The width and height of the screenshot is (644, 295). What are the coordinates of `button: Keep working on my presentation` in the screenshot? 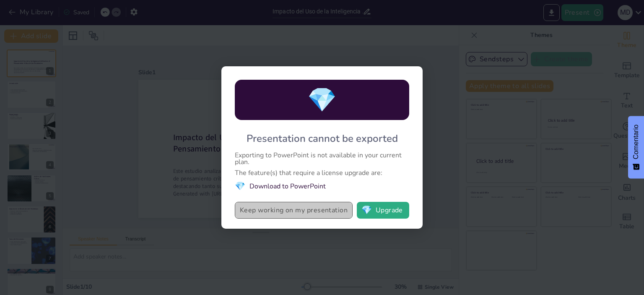 It's located at (293, 210).